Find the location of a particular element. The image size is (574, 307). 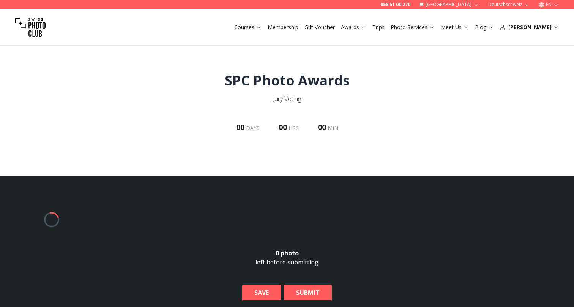

span: HRS is located at coordinates (293, 127).